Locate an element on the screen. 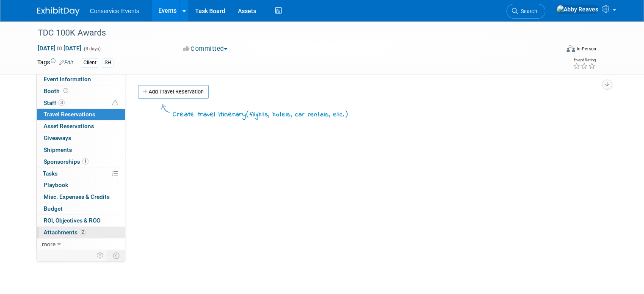 This screenshot has width=644, height=294. a: Add Travel Reservation is located at coordinates (173, 92).